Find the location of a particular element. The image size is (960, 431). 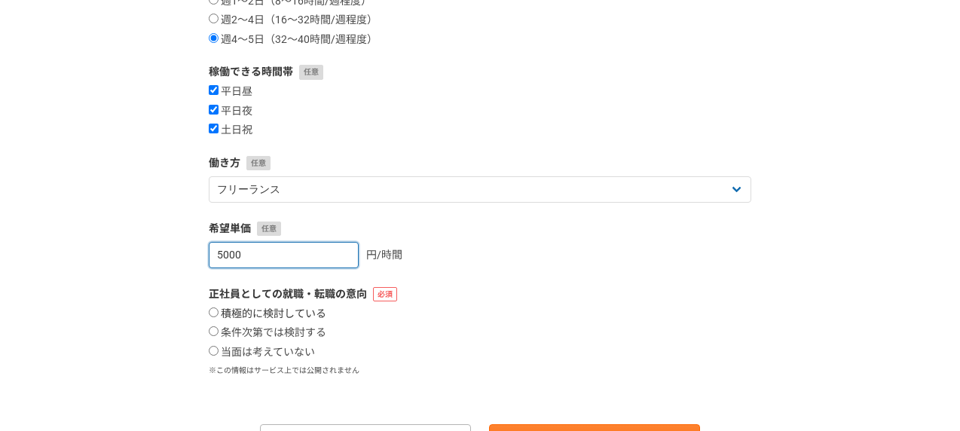

label: 土日祝 is located at coordinates (231, 130).